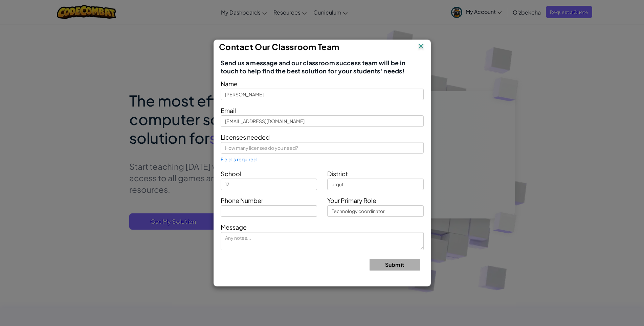  I want to click on span: Your Primary Role, so click(352, 201).